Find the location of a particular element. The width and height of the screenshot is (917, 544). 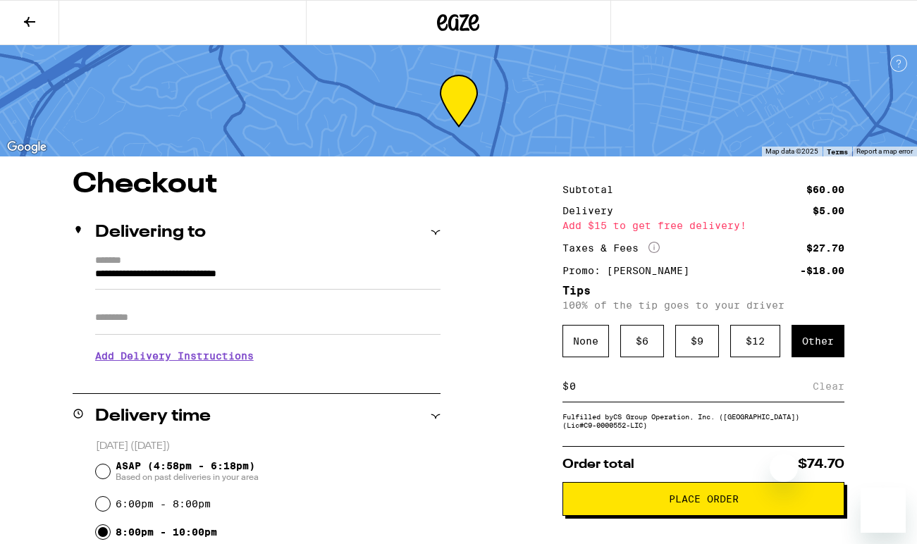

h1: Checkout is located at coordinates (257, 185).